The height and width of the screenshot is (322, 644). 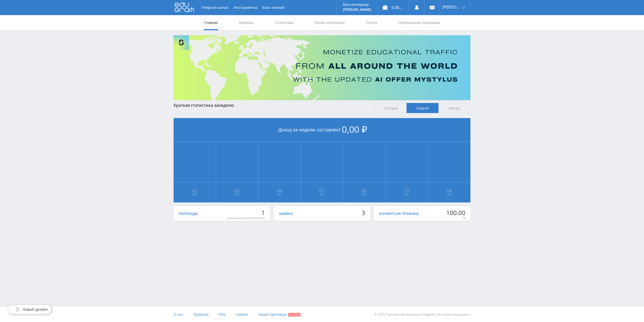 I want to click on span: Сегодня, so click(x=390, y=108).